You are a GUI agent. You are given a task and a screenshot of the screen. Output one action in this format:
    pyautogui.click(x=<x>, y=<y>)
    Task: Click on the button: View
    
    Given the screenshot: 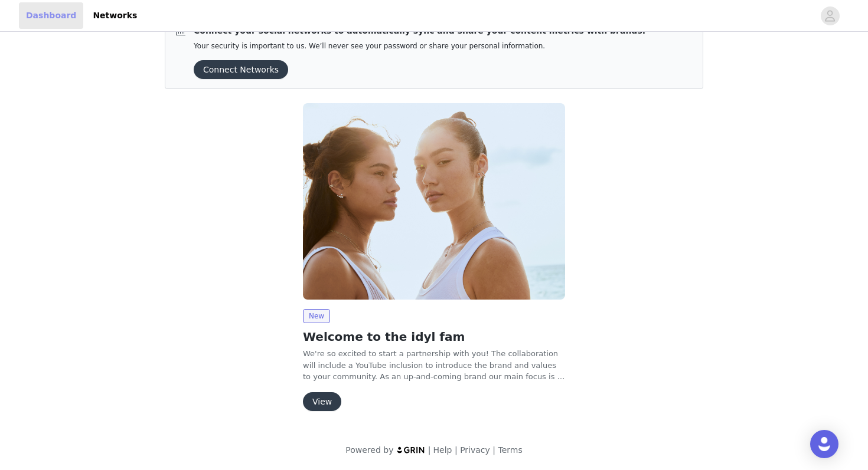 What is the action you would take?
    pyautogui.click(x=322, y=402)
    